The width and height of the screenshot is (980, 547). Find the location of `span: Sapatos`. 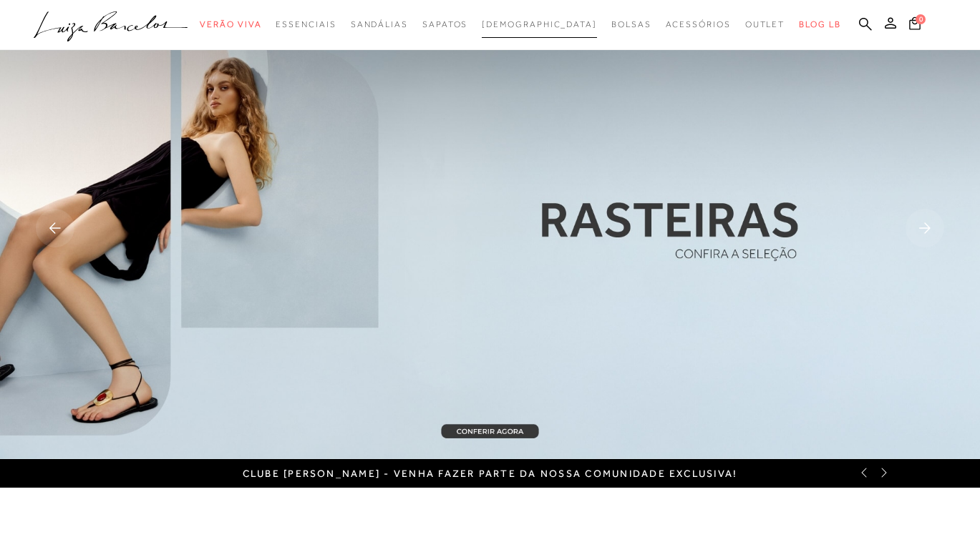

span: Sapatos is located at coordinates (444, 24).